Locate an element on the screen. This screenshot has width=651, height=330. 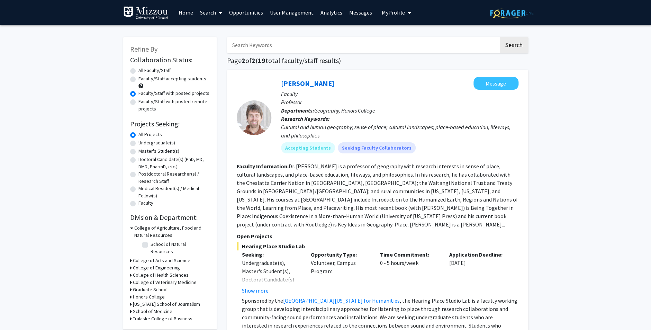
span: Geography, Honors College is located at coordinates (345, 110).